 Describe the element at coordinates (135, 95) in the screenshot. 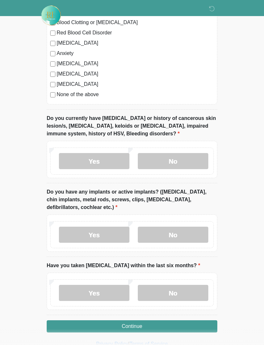

I see `label: None of the above` at that location.